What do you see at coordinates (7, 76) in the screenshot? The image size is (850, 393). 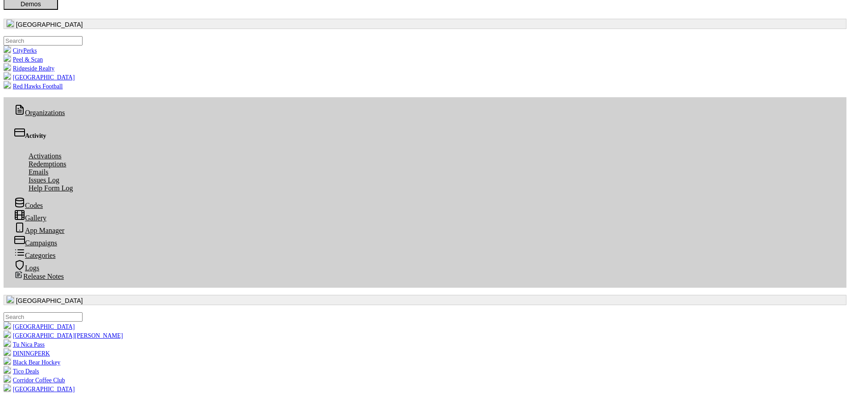 I see `img: LcHXC8OmAasj0nmL6Id6sMYcOaX2uzQAQ5e8h748.png` at bounding box center [7, 76].